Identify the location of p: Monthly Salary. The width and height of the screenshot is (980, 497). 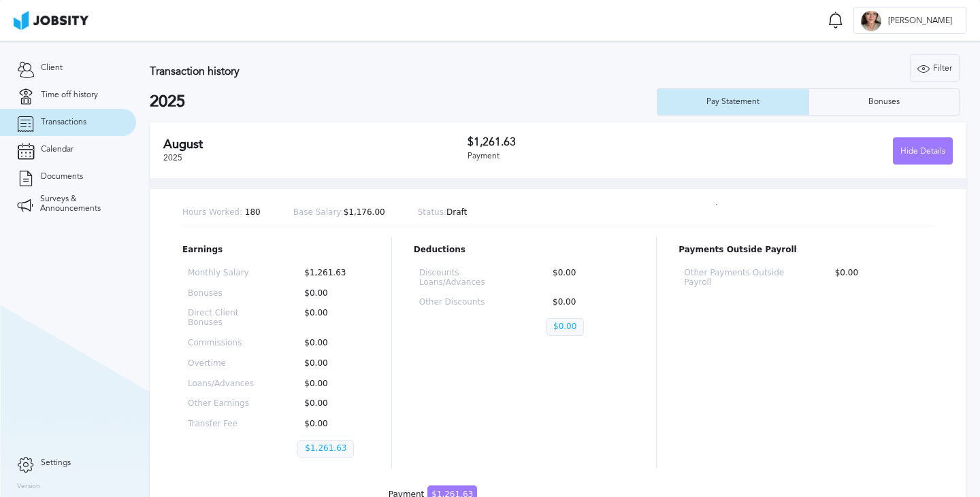
(221, 273).